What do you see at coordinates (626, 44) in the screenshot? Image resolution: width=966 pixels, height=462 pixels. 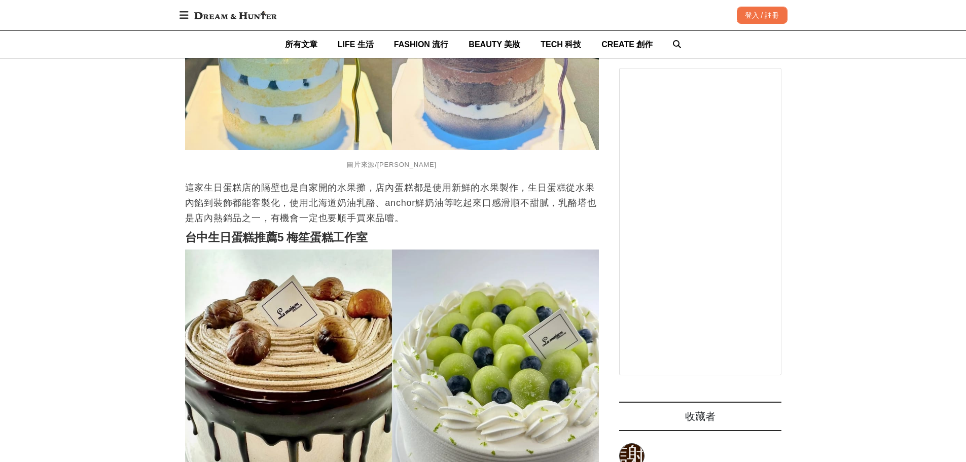 I see `span: CREATE 創作` at bounding box center [626, 44].